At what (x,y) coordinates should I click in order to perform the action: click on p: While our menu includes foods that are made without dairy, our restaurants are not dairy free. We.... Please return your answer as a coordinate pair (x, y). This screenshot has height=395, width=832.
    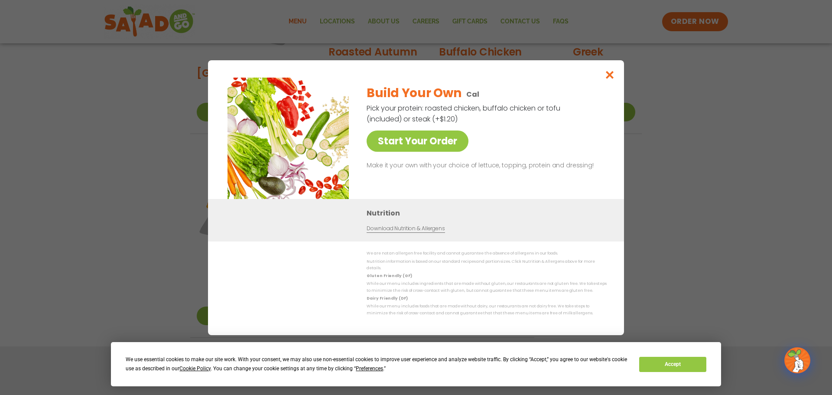
    Looking at the image, I should click on (487, 309).